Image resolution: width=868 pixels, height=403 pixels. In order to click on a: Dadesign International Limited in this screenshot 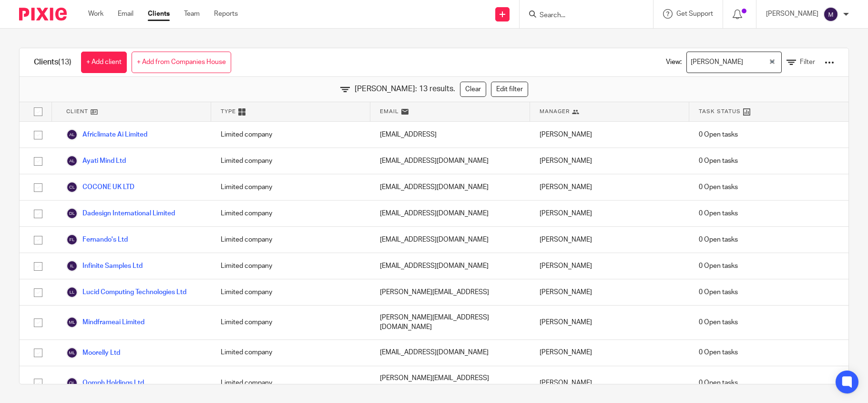, I will do `click(120, 213)`.